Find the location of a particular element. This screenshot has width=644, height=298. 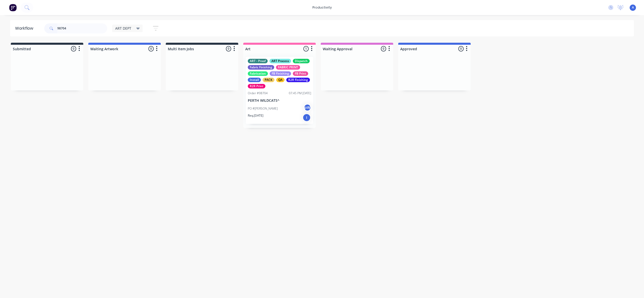

div: R2R Print is located at coordinates (257, 86).